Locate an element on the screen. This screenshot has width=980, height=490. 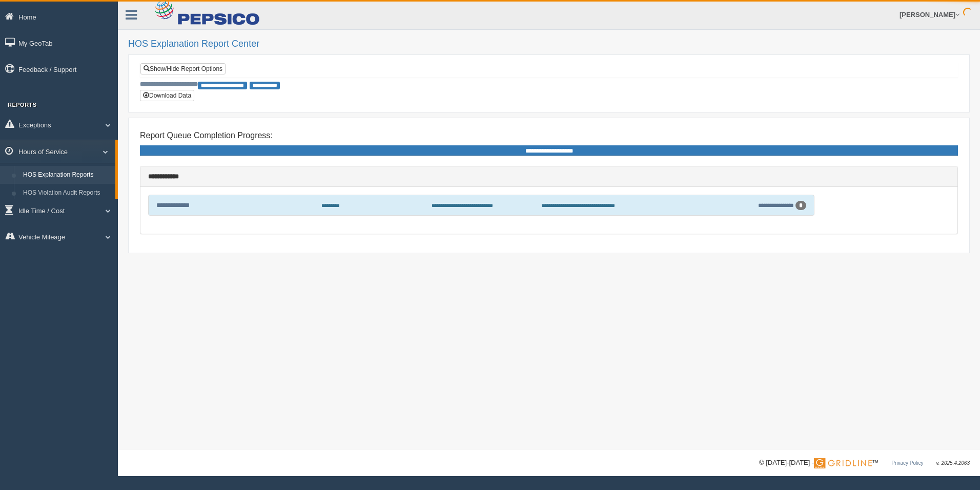
a: Privacy Policy is located at coordinates (907, 462).